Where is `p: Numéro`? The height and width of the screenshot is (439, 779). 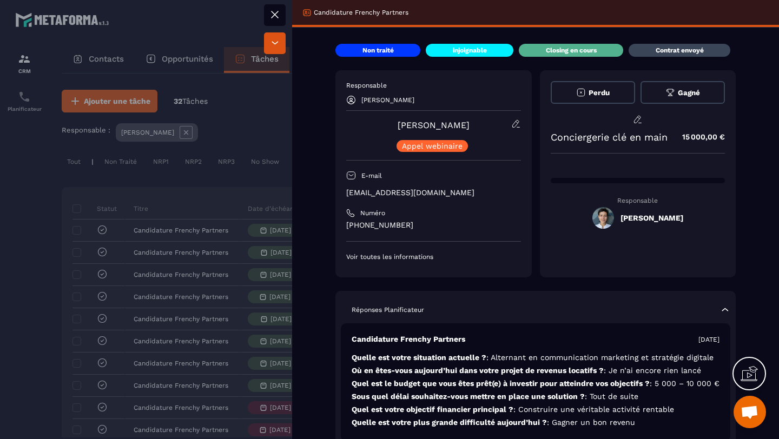
p: Numéro is located at coordinates (373, 213).